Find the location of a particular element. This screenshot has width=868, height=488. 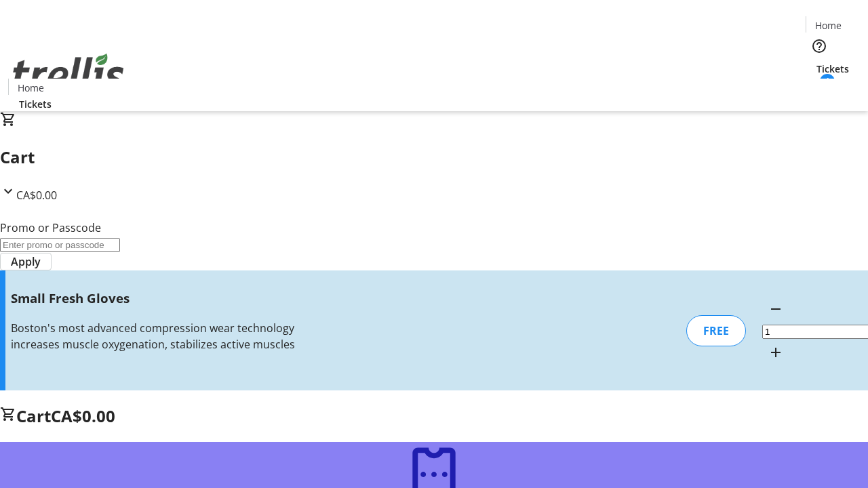

button: Help is located at coordinates (819, 46).